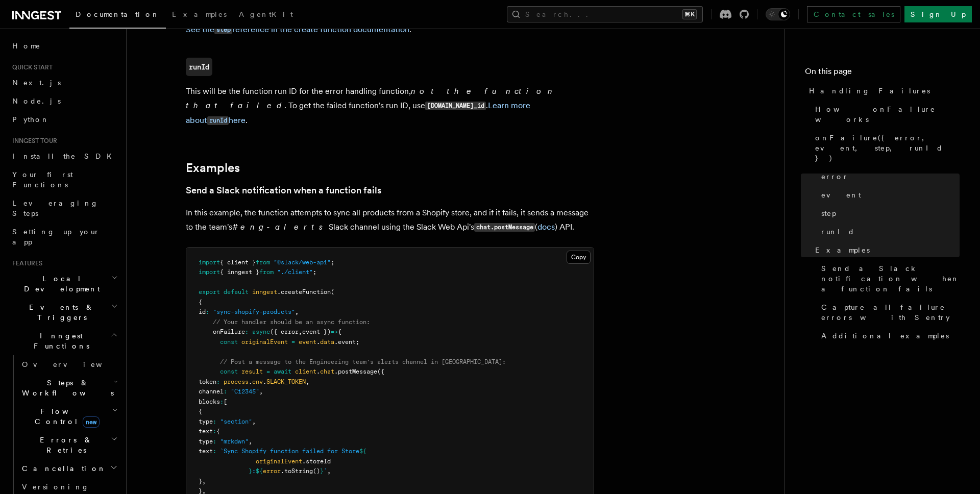 This screenshot has width=980, height=494. Describe the element at coordinates (238, 262) in the screenshot. I see `span: { client }` at that location.